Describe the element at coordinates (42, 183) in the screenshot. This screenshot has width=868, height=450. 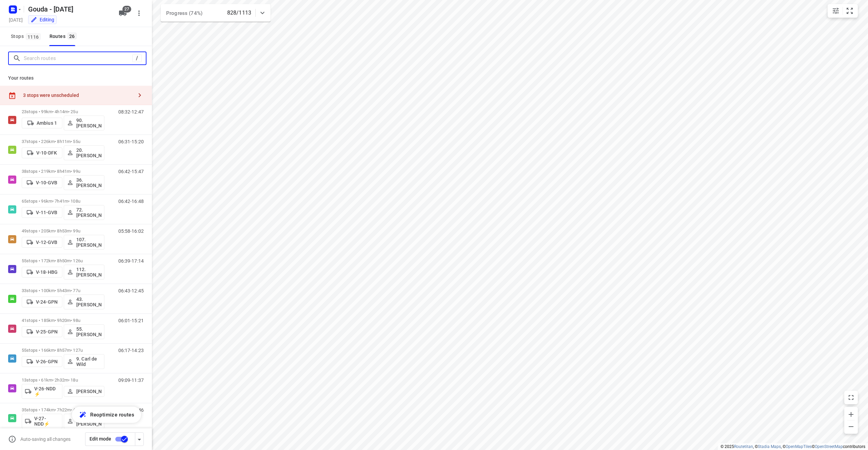
I see `button: V-10-GVB` at that location.